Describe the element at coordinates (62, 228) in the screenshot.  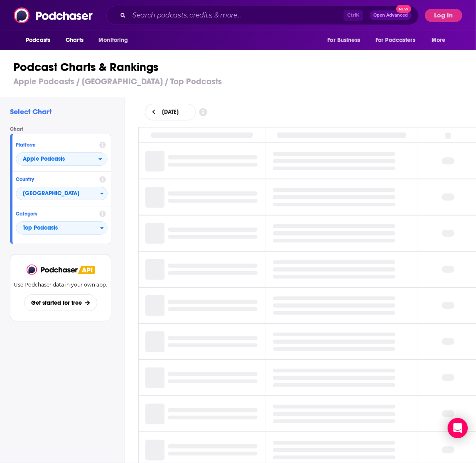
I see `div: Categories` at that location.